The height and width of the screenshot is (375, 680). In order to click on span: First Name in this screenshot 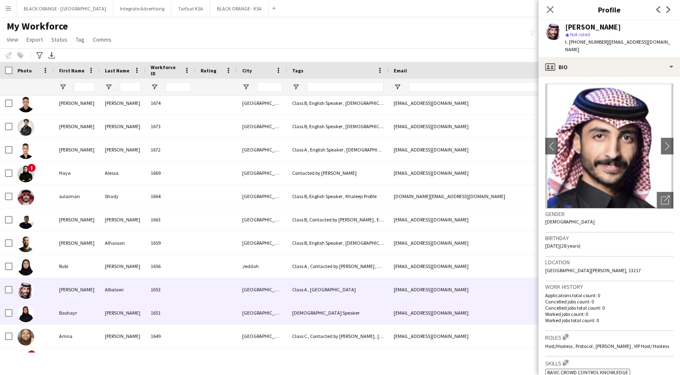, I will do `click(72, 70)`.